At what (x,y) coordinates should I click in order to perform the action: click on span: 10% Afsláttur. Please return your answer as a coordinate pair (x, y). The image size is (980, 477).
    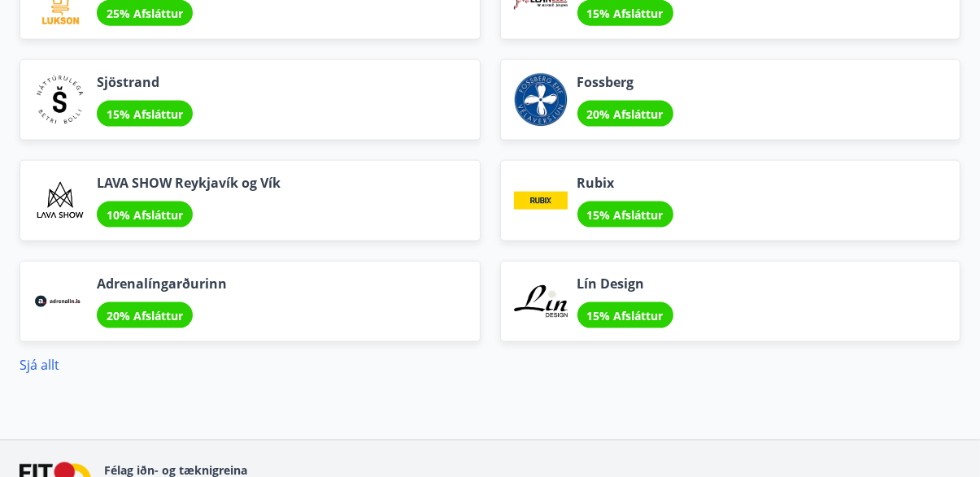
    Looking at the image, I should click on (144, 214).